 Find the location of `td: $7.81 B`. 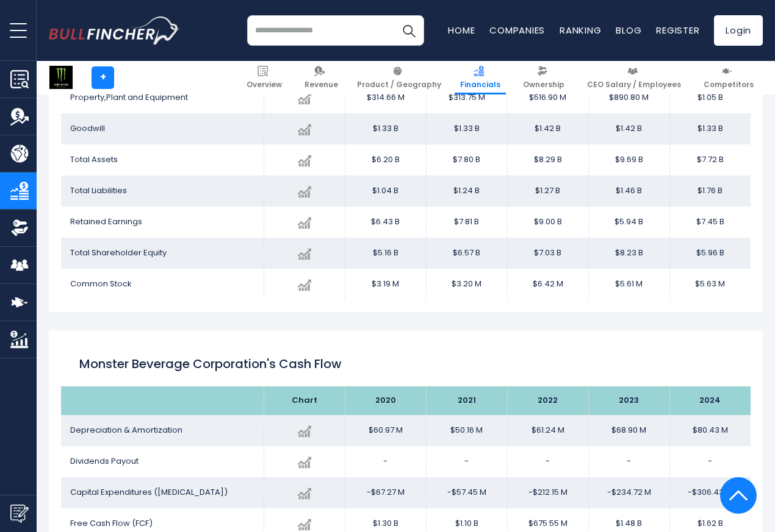

td: $7.81 B is located at coordinates (466, 222).